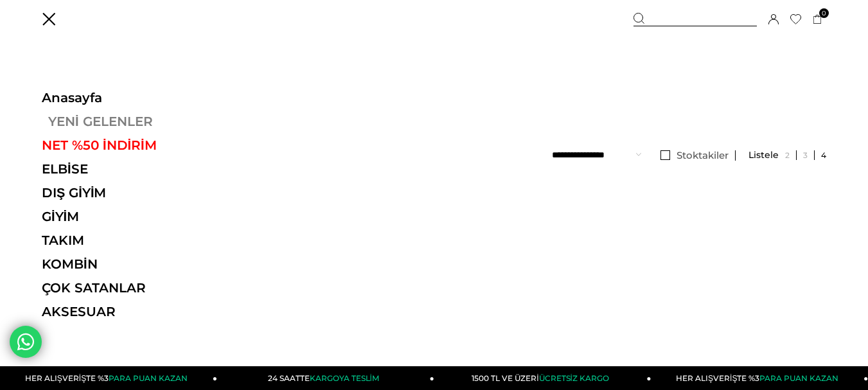  What do you see at coordinates (130, 192) in the screenshot?
I see `a: DIŞ GİYİM` at bounding box center [130, 192].